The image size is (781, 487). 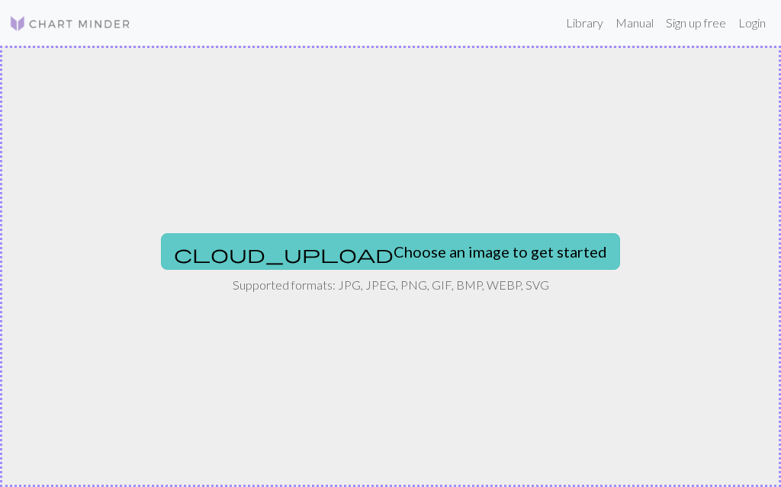 I want to click on a: Login, so click(x=752, y=23).